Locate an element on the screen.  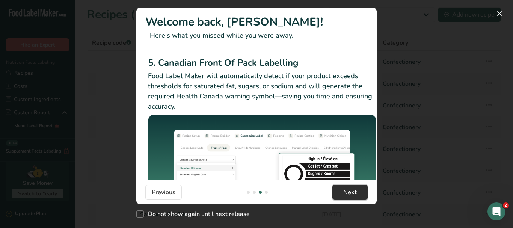
p: Here's what you missed while you were away. is located at coordinates (257, 35).